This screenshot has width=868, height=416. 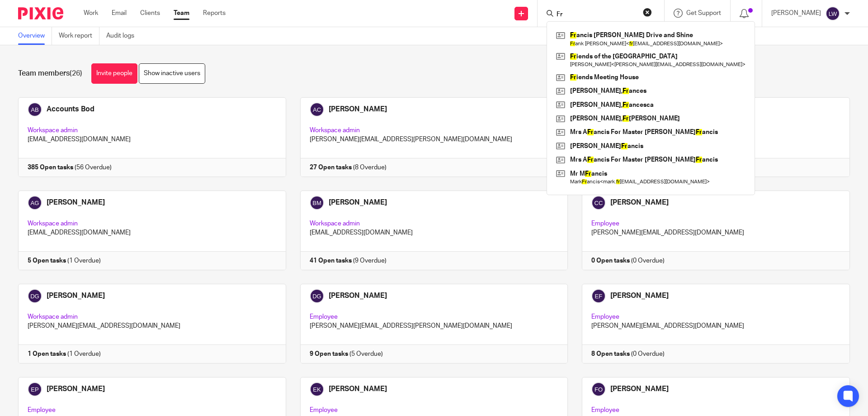 What do you see at coordinates (597, 15) in the screenshot?
I see `input: Search` at bounding box center [597, 15].